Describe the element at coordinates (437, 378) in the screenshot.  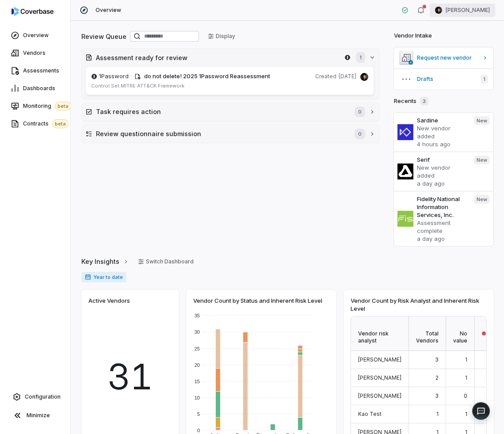
I see `span: 2` at that location.